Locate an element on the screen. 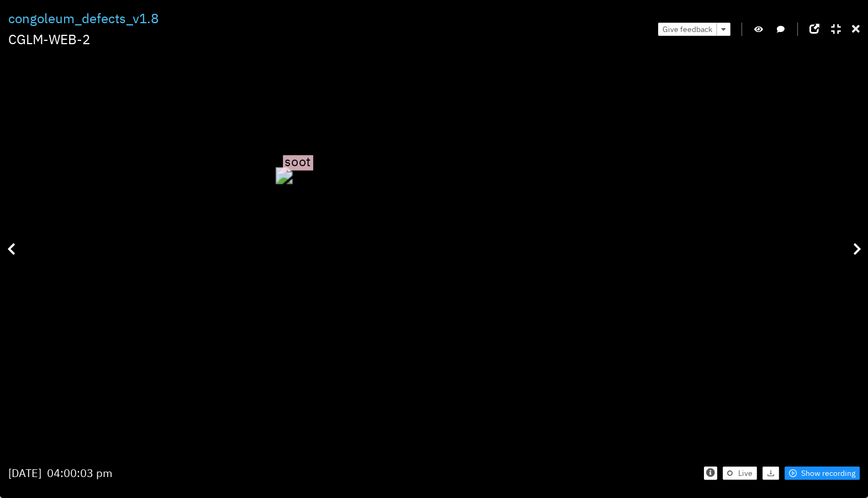  span: download is located at coordinates (770, 474).